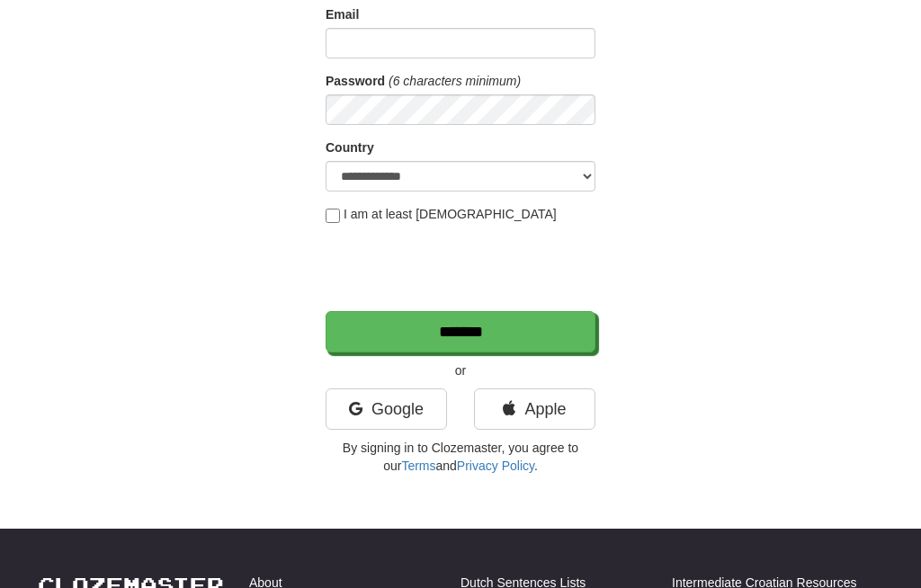 The height and width of the screenshot is (588, 921). I want to click on p: or, so click(460, 370).